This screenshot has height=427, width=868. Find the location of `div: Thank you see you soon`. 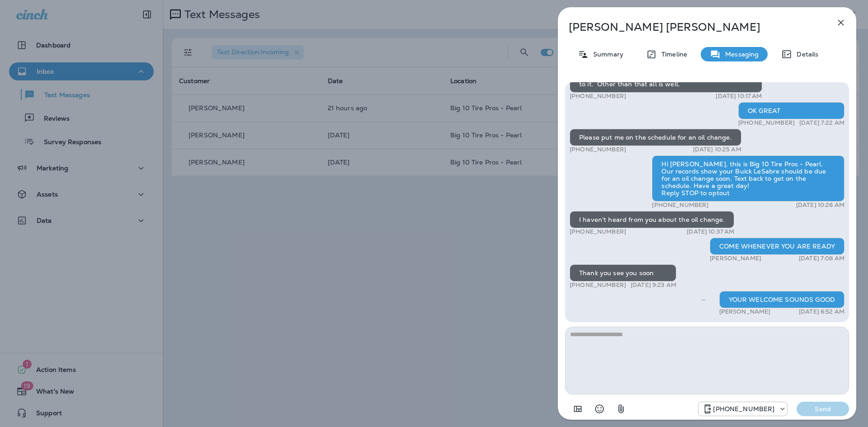

div: Thank you see you soon is located at coordinates (623, 273).